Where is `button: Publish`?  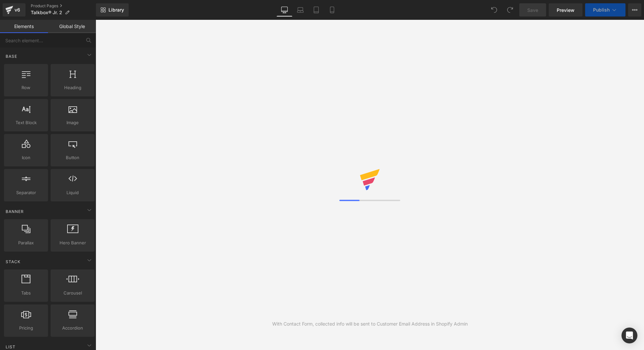 button: Publish is located at coordinates (606, 10).